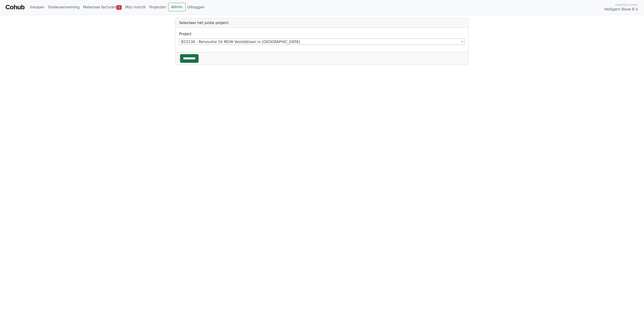 The height and width of the screenshot is (320, 644). I want to click on a: Onderaanneming, so click(64, 7).